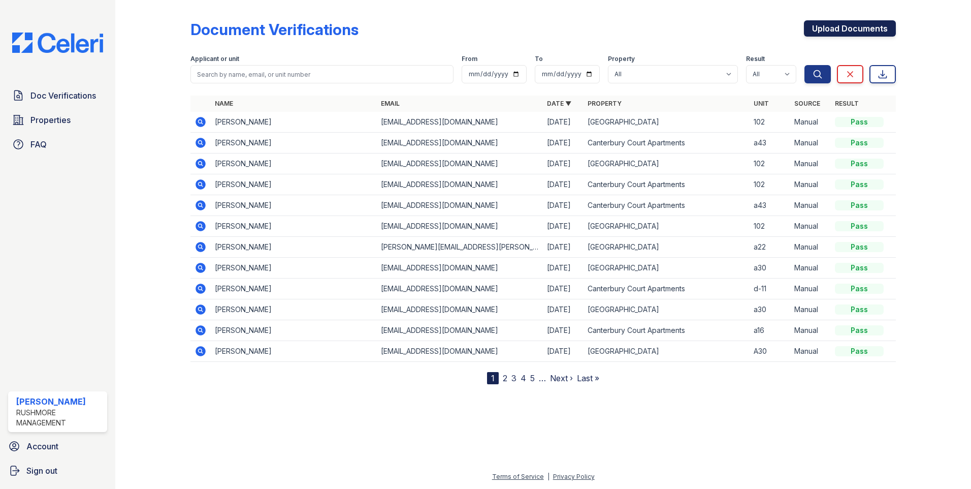  I want to click on div: Document Verifications, so click(274, 29).